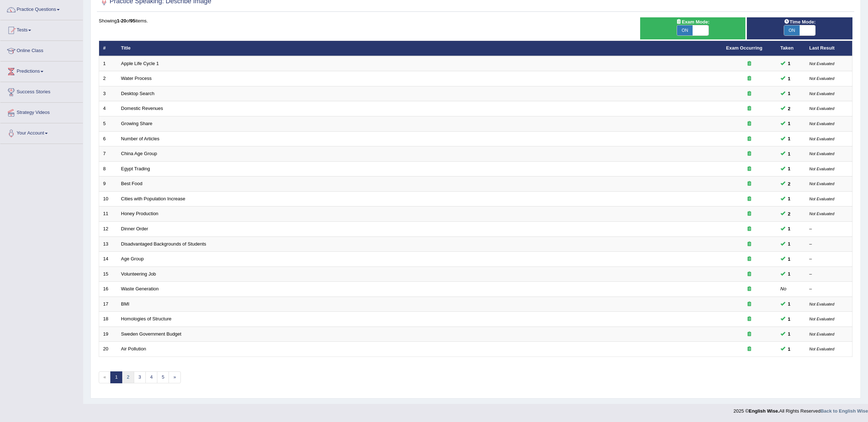 The width and height of the screenshot is (868, 422). What do you see at coordinates (153, 199) in the screenshot?
I see `a: Cities with Population Increase` at bounding box center [153, 199].